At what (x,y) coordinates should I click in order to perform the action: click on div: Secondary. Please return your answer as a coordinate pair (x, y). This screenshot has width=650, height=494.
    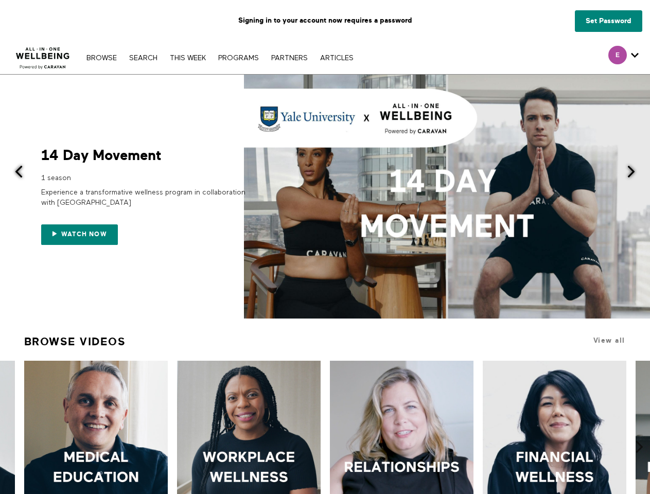
    Looking at the image, I should click on (624, 58).